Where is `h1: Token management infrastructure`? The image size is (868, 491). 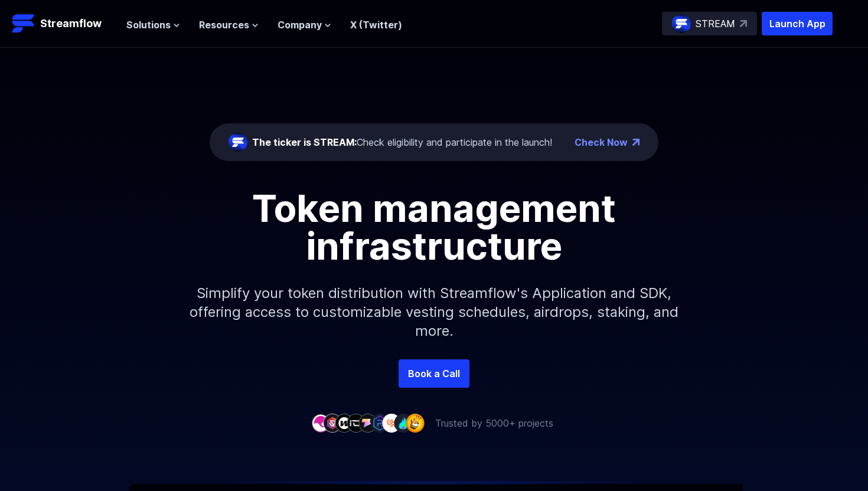
h1: Token management infrastructure is located at coordinates (434, 227).